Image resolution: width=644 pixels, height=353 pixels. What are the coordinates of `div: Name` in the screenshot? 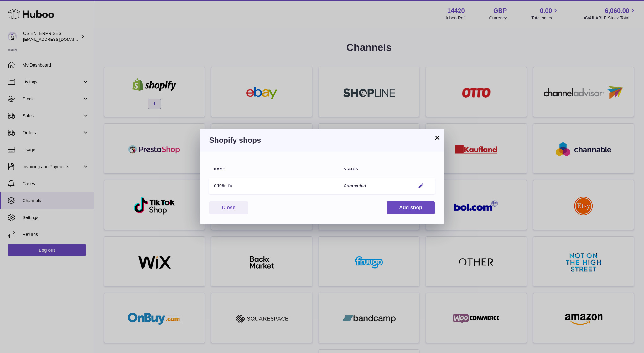 It's located at (274, 169).